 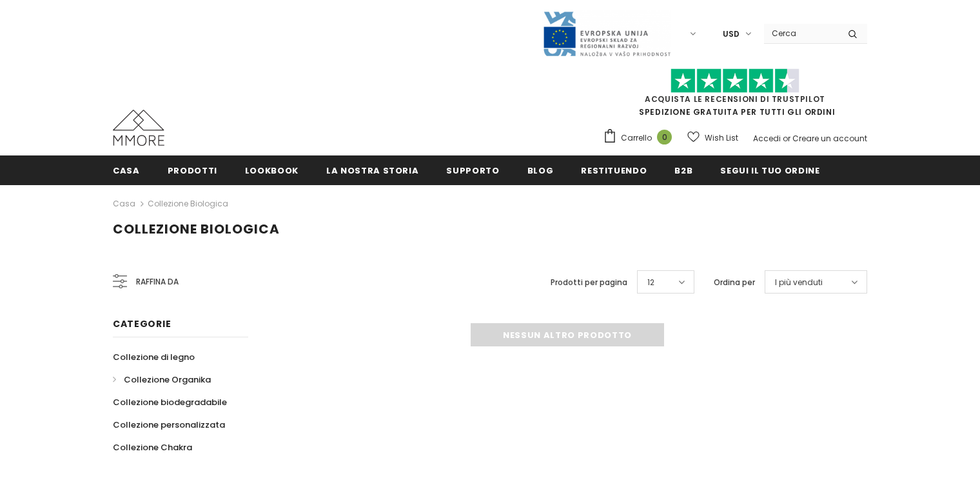 What do you see at coordinates (607, 34) in the screenshot?
I see `img: Javni Razpis` at bounding box center [607, 34].